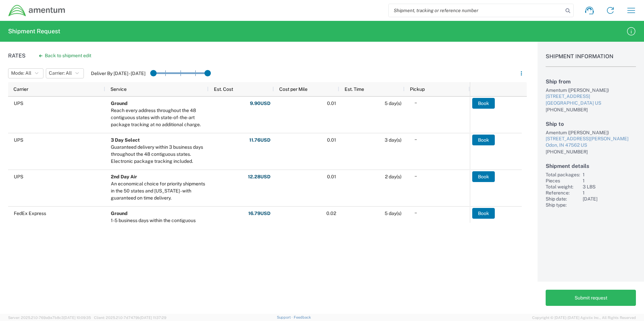 This screenshot has width=644, height=321. What do you see at coordinates (61, 73) in the screenshot?
I see `span: Carrier: All` at bounding box center [61, 73].